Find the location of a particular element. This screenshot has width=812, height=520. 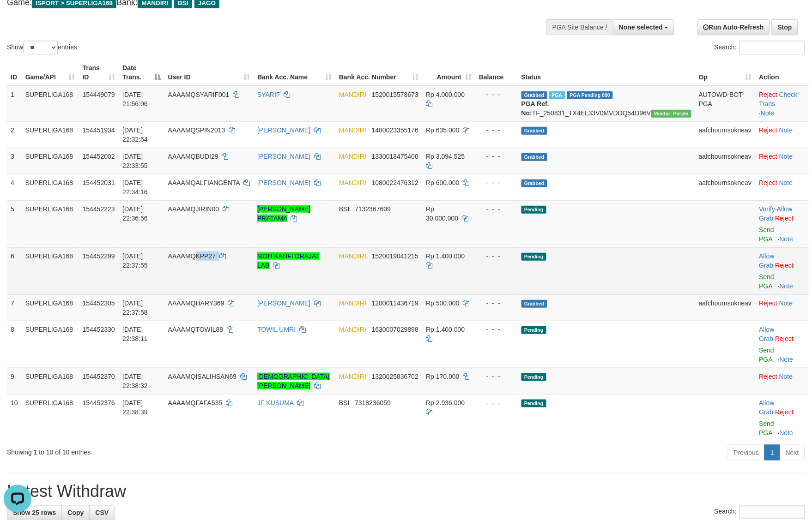

span: Copy 1400023355176 to clipboard is located at coordinates (395, 130).